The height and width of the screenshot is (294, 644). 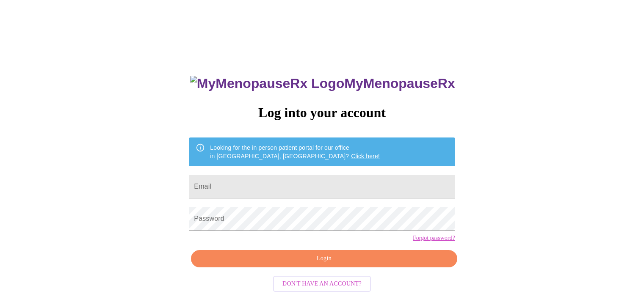 I want to click on a: Click here!, so click(x=365, y=156).